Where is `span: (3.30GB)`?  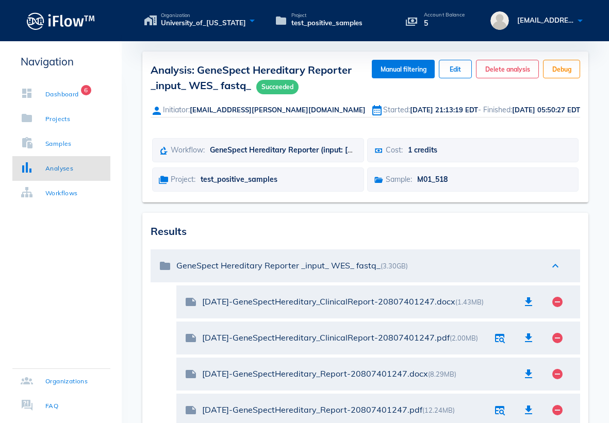 span: (3.30GB) is located at coordinates (394, 266).